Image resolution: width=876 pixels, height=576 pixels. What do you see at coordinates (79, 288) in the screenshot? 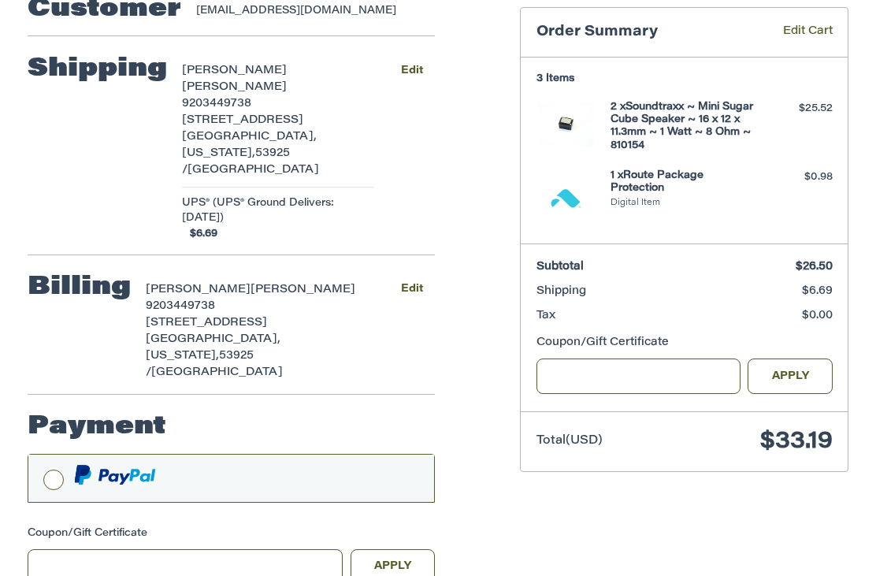
I see `h2: Billing` at bounding box center [79, 288].